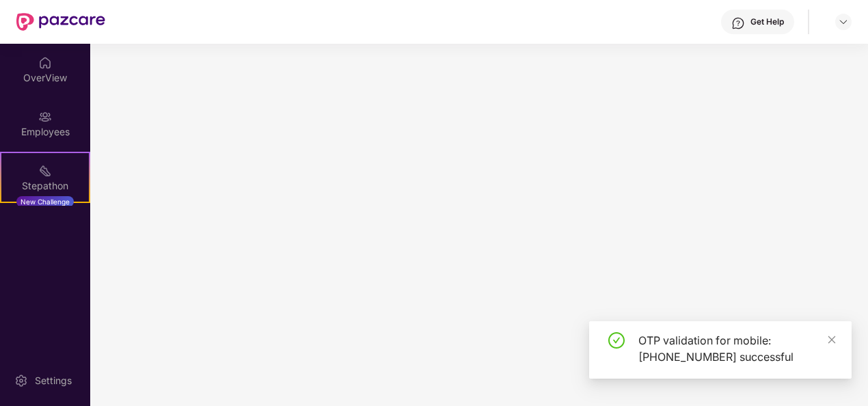 This screenshot has height=406, width=868. Describe the element at coordinates (61, 22) in the screenshot. I see `img: New Pazcare Logo` at that location.